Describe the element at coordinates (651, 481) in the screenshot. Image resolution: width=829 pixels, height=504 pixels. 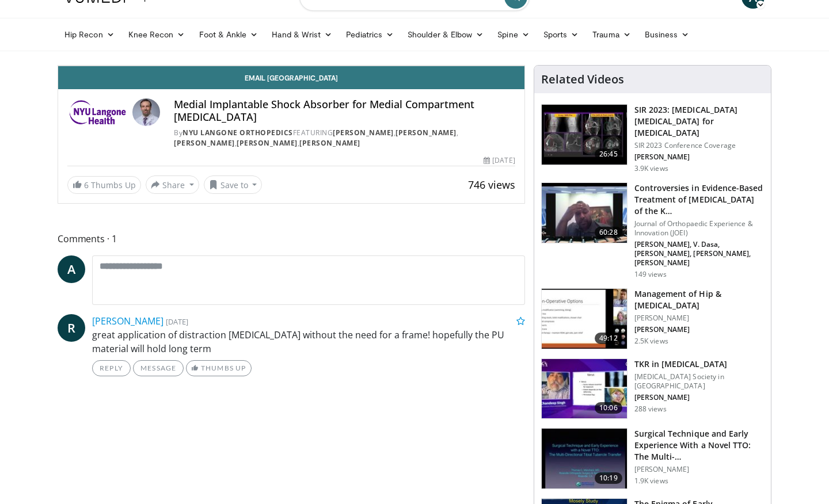
I see `p: 1.9K views` at that location.